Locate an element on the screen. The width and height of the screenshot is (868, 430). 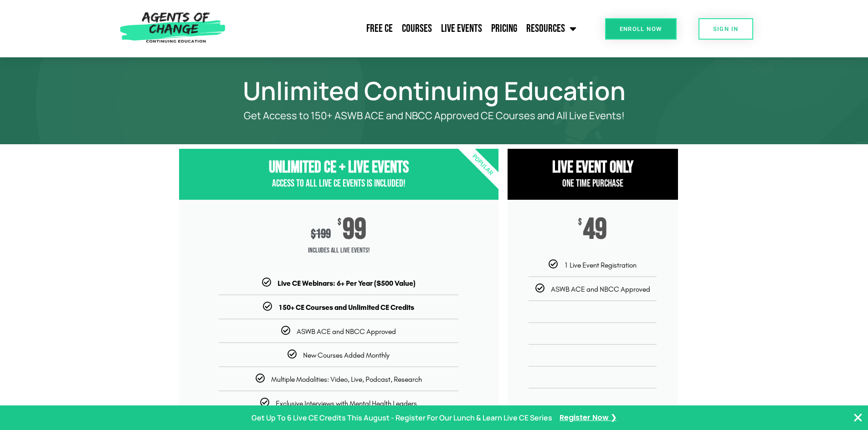
a: Free CE is located at coordinates (380, 28).